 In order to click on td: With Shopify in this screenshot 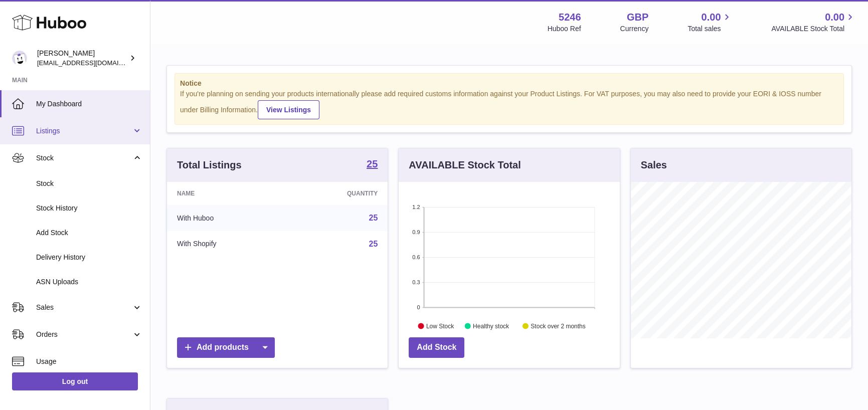, I will do `click(227, 244)`.